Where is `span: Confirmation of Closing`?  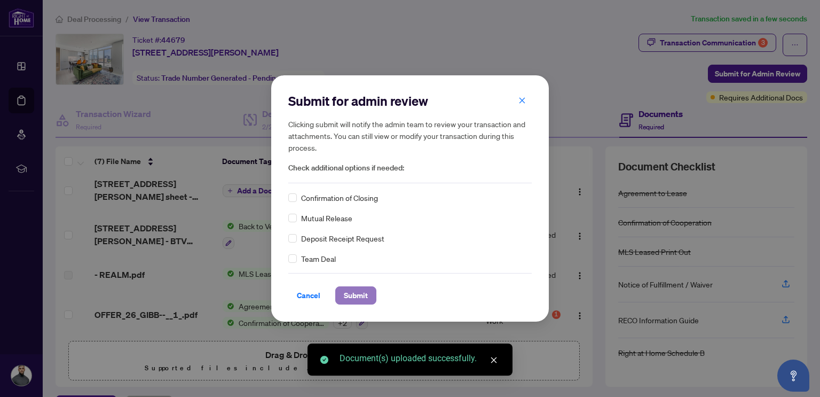
span: Confirmation of Closing is located at coordinates (340, 198).